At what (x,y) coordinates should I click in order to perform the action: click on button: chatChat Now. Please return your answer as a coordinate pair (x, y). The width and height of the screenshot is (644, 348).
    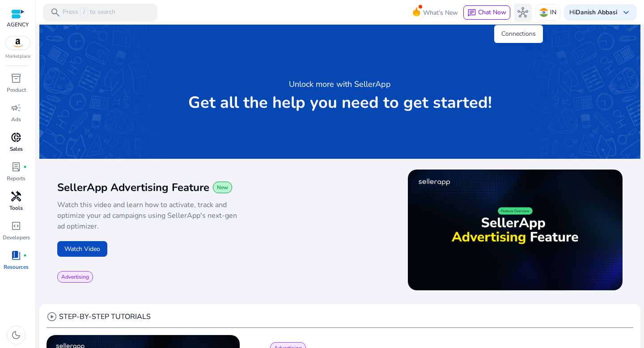
    Looking at the image, I should click on (486, 13).